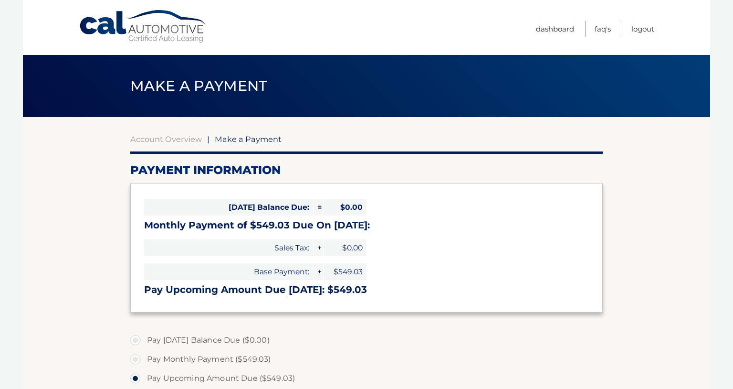  What do you see at coordinates (229, 271) in the screenshot?
I see `span: Base Payment:` at bounding box center [229, 271].